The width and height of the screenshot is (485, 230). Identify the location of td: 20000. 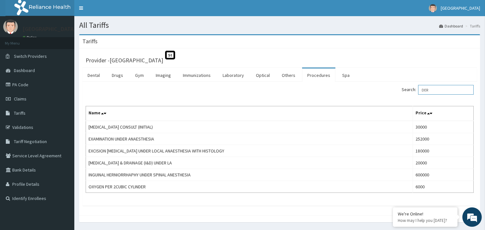
(443, 163).